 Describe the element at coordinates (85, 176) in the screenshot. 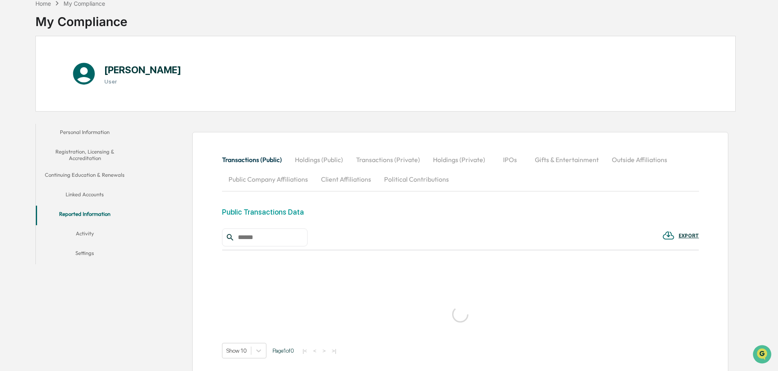

I see `button: Continuing Education & Renewals` at that location.